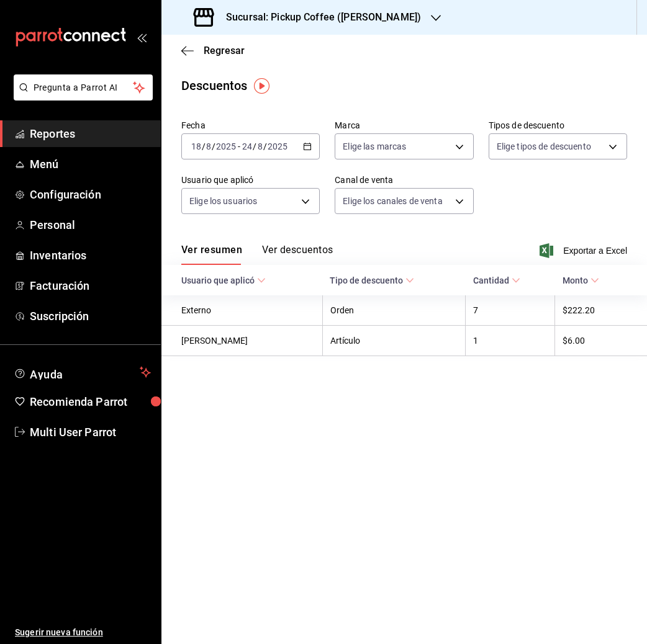  I want to click on span: Monto, so click(580, 280).